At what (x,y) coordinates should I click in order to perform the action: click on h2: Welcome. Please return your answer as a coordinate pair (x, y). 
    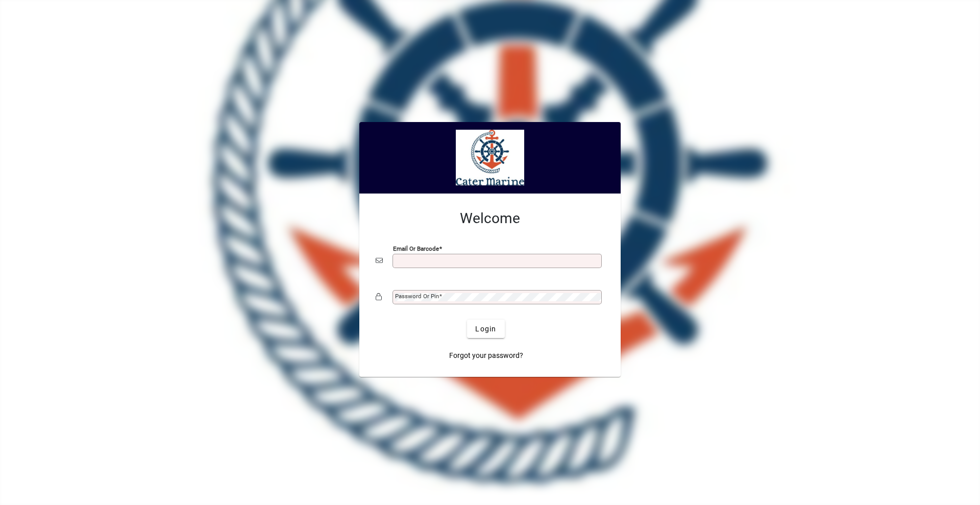
    Looking at the image, I should click on (490, 219).